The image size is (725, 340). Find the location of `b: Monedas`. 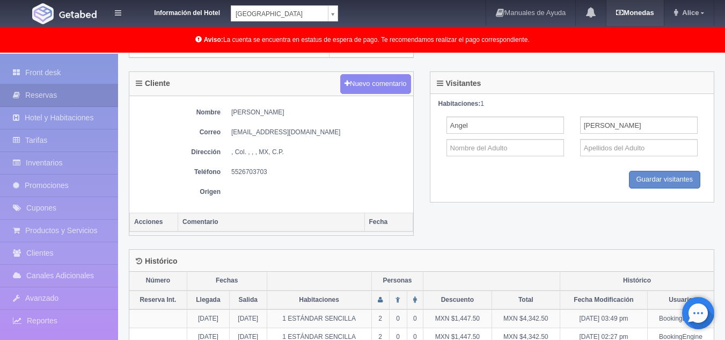

b: Monedas is located at coordinates (635, 12).